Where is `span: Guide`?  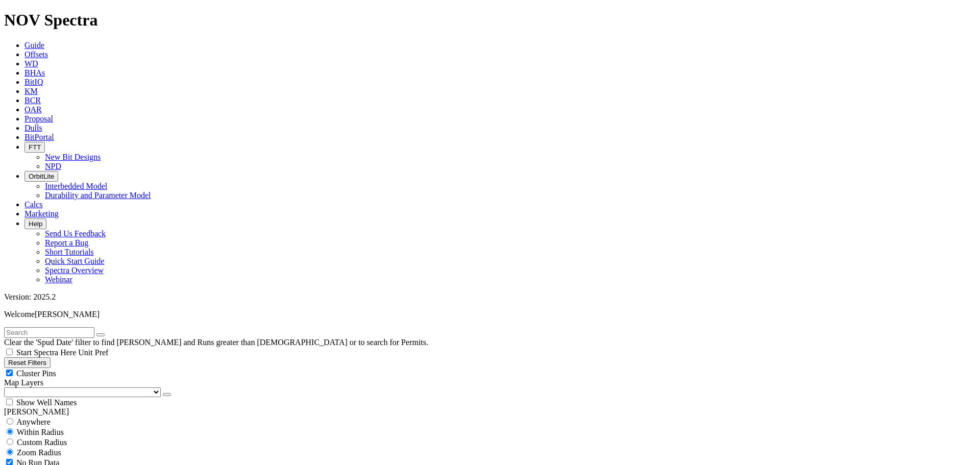 span: Guide is located at coordinates (34, 45).